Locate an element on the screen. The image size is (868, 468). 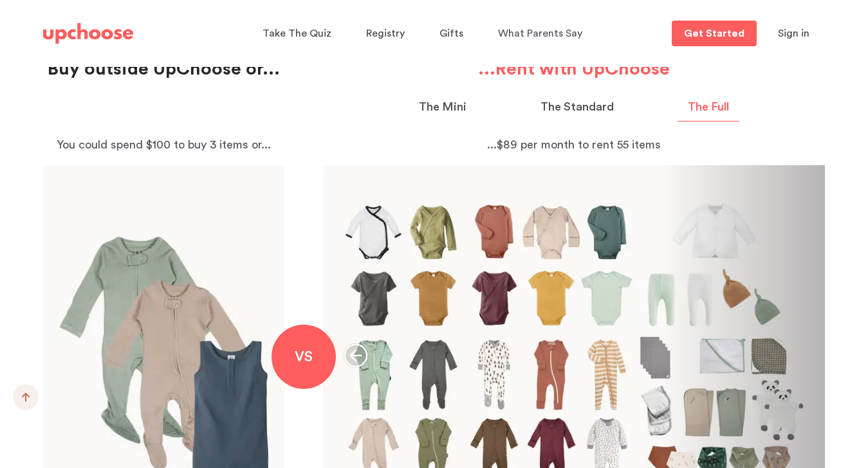
a: UpChoose is located at coordinates (88, 33).